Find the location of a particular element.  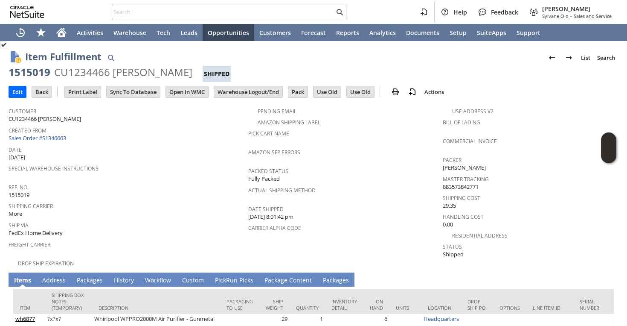

a: SuiteApps is located at coordinates (492, 32).